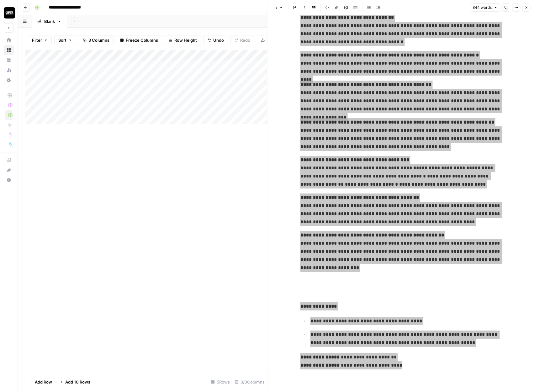  Describe the element at coordinates (249, 382) in the screenshot. I see `div: 3/3 Columns` at that location.